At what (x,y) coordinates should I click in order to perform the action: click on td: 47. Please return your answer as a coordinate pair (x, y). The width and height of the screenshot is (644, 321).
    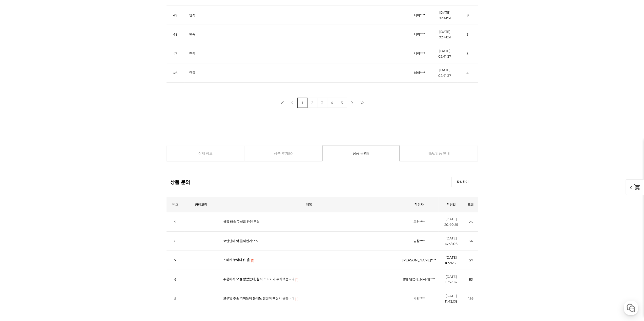
    Looking at the image, I should click on (175, 54).